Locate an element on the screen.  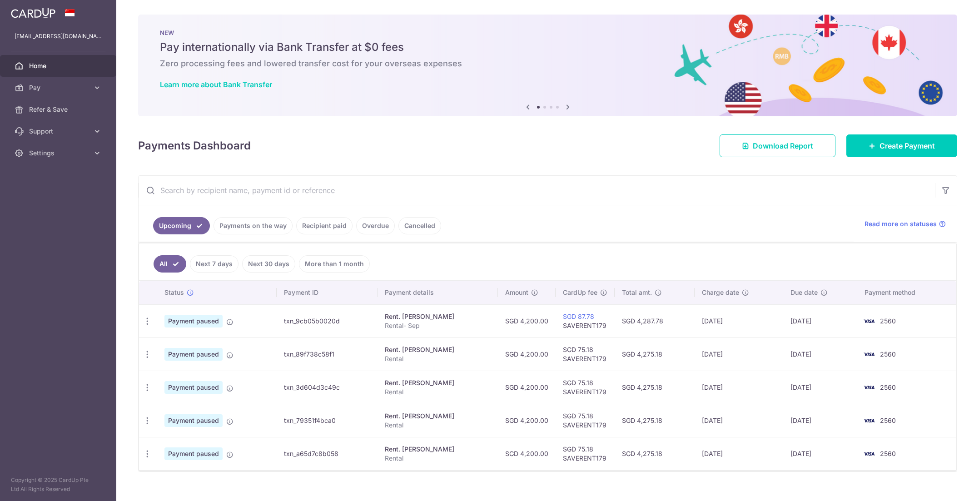
a: Recipient paid is located at coordinates (324, 226).